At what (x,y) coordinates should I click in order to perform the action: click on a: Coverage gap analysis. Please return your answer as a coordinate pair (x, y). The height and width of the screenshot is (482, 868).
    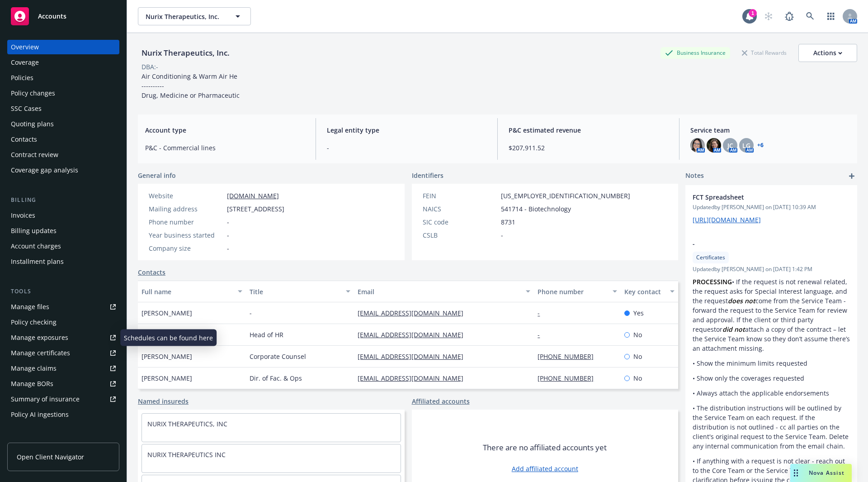
    Looking at the image, I should click on (63, 170).